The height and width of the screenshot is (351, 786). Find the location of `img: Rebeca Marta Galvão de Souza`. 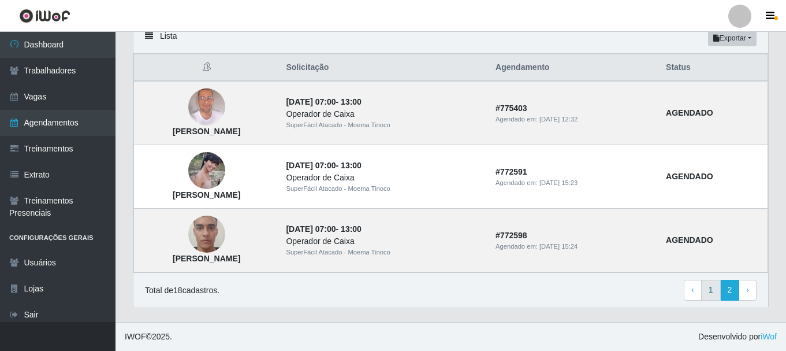

img: Rebeca Marta Galvão de Souza is located at coordinates (207, 170).